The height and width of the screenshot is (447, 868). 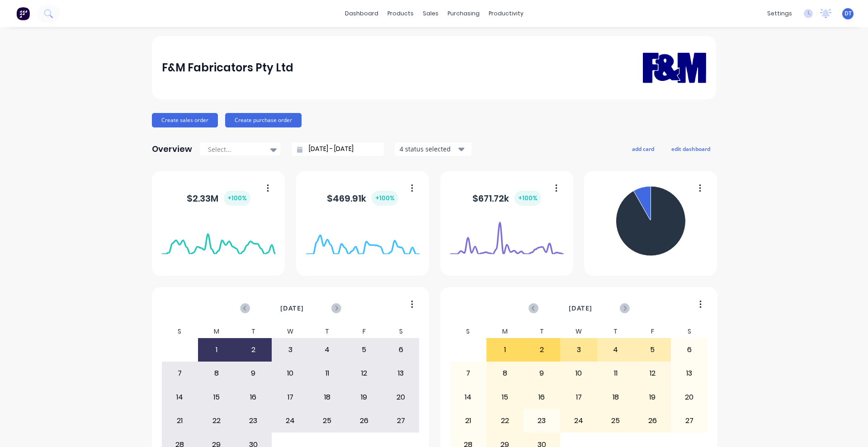 What do you see at coordinates (23, 13) in the screenshot?
I see `img: Factory` at bounding box center [23, 13].